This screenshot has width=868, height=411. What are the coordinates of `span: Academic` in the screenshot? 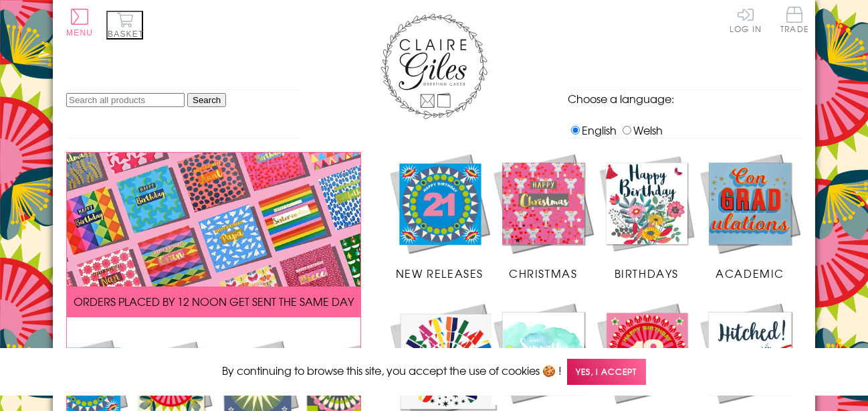 It's located at (750, 273).